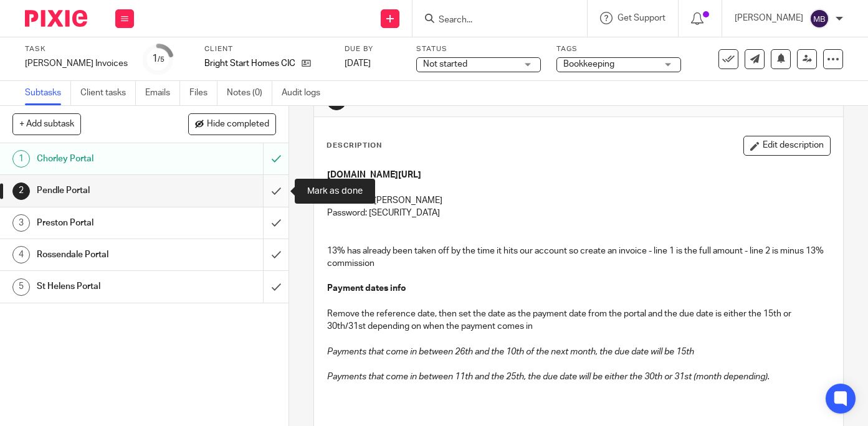 Image resolution: width=868 pixels, height=426 pixels. I want to click on div: 5, so click(21, 287).